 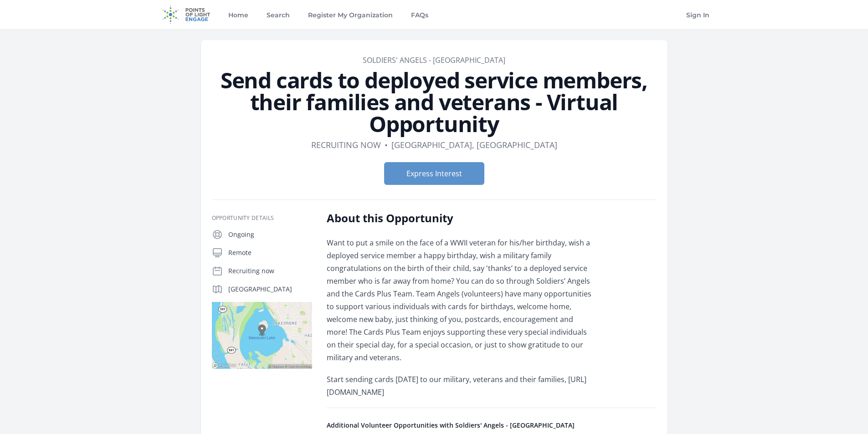 I want to click on h2: About this Opportunity, so click(x=460, y=218).